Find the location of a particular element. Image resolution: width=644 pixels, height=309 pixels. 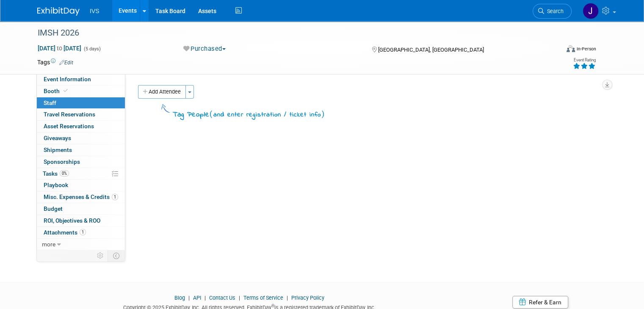

a: Staff is located at coordinates (80, 103).